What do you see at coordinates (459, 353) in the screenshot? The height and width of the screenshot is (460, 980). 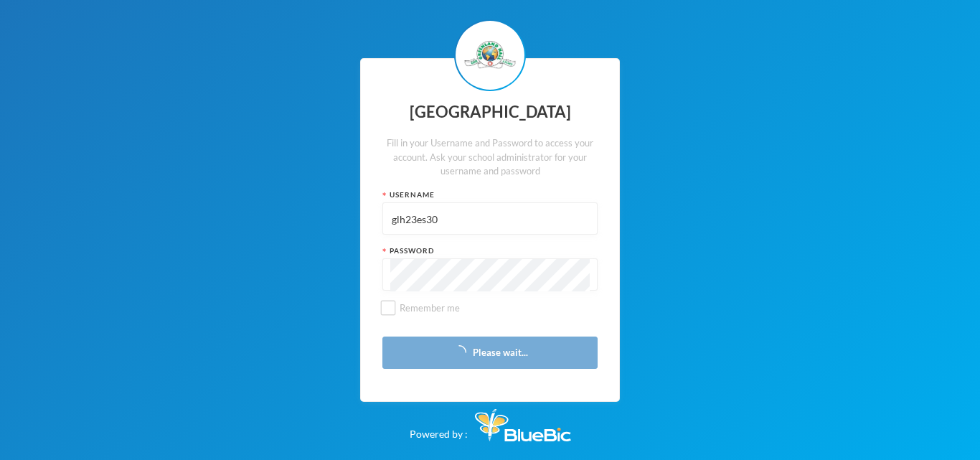 I see `i: icon: loading` at bounding box center [459, 353].